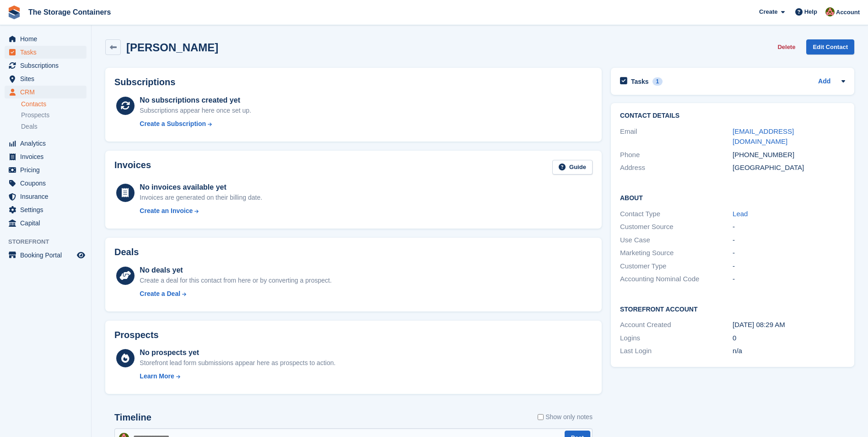  I want to click on div: Contact Type, so click(677, 214).